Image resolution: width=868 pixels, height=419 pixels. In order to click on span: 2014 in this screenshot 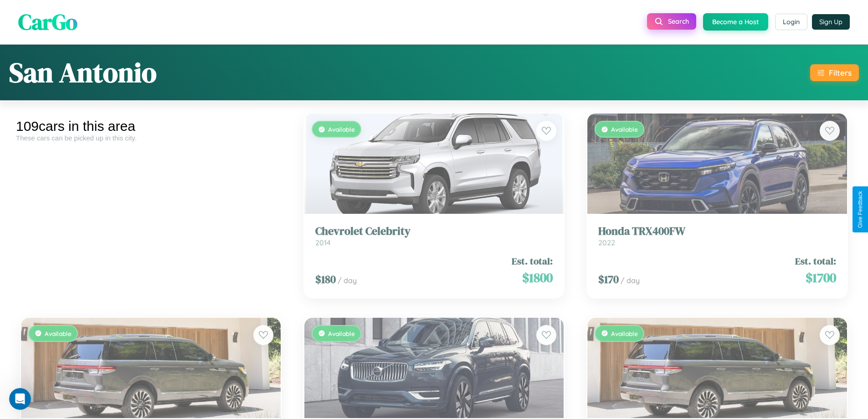, I will do `click(323, 239)`.